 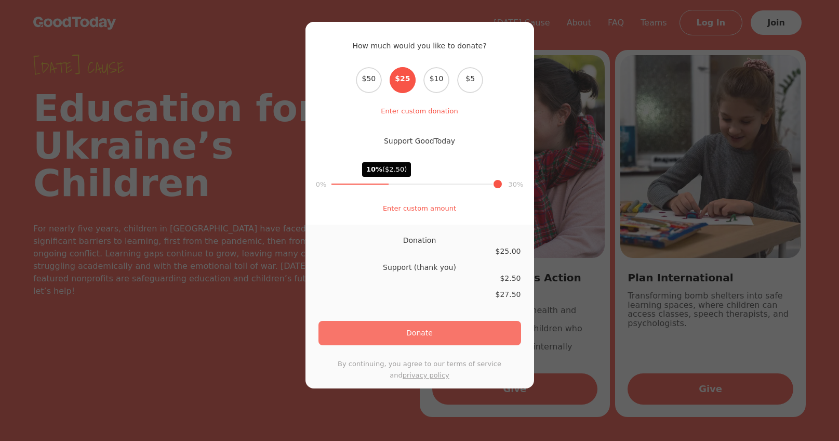 What do you see at coordinates (419, 111) in the screenshot?
I see `a: Enter custom donation` at bounding box center [419, 111].